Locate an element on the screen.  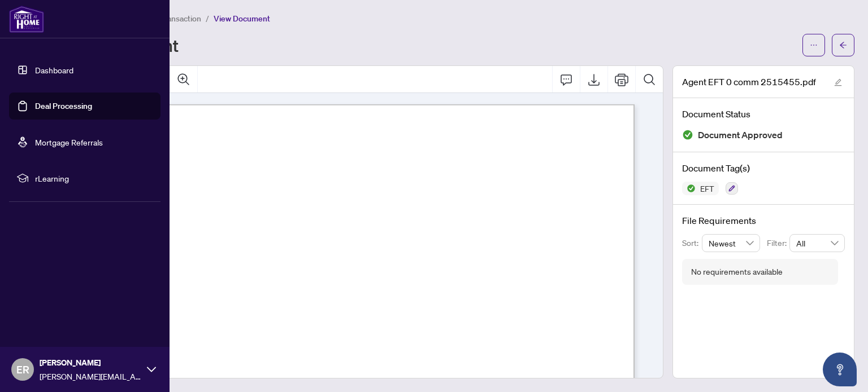
button: Open asap is located at coordinates (840, 370).